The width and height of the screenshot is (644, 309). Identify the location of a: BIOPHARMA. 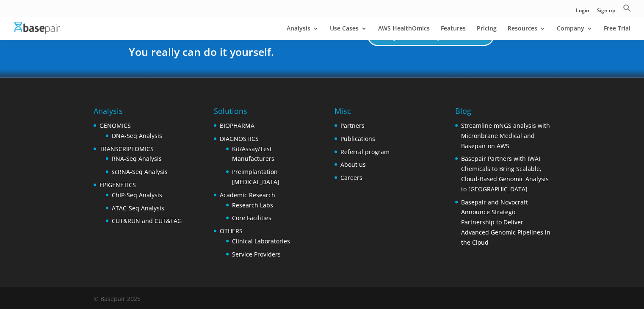
(237, 126).